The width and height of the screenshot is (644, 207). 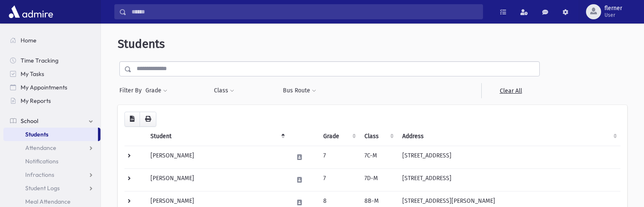 I want to click on a: My Appointments, so click(x=51, y=87).